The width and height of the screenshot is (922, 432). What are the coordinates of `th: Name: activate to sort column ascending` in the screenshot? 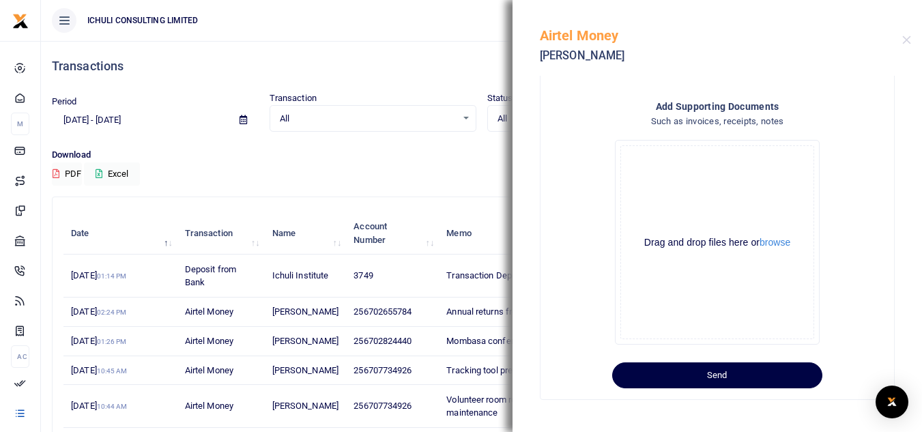 It's located at (305, 233).